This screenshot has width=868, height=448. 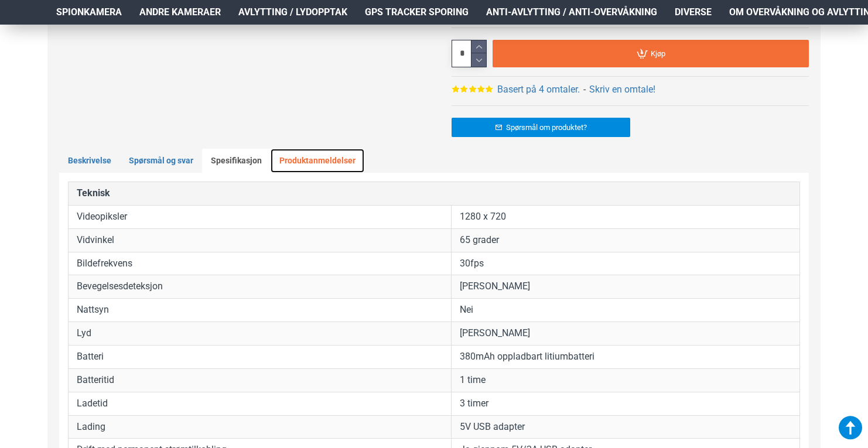 What do you see at coordinates (260, 357) in the screenshot?
I see `td: Batteri` at bounding box center [260, 357].